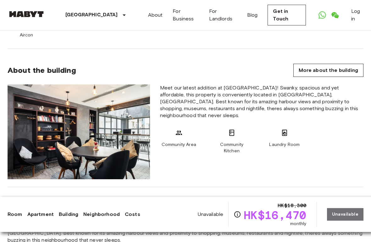  I want to click on a: Open WhatsApp, so click(322, 15).